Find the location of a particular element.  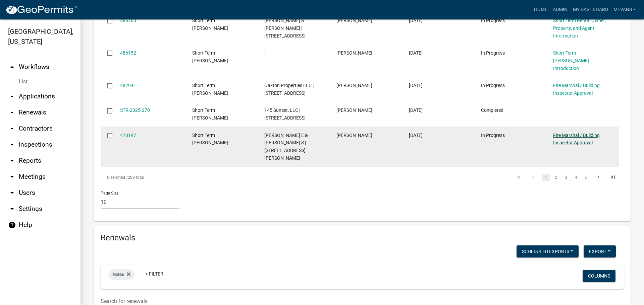

button: Scheduled Exports is located at coordinates (547, 252).